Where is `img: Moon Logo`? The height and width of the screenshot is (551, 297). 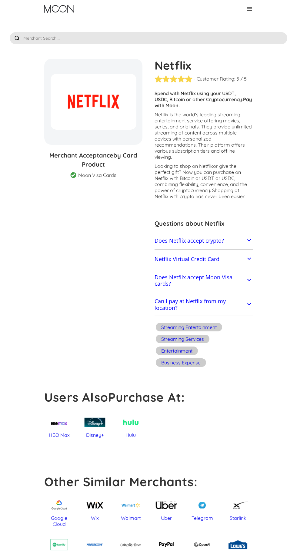 img: Moon Logo is located at coordinates (59, 9).